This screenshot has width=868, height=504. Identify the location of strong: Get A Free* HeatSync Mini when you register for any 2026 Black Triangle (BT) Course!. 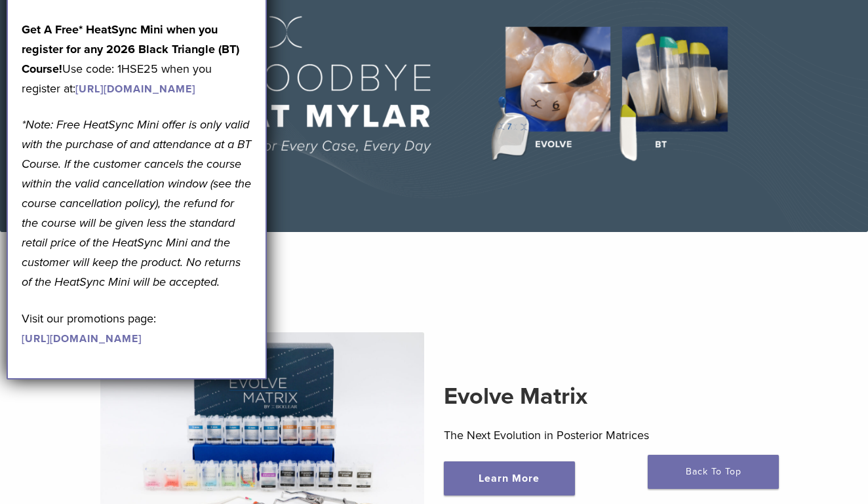
(130, 49).